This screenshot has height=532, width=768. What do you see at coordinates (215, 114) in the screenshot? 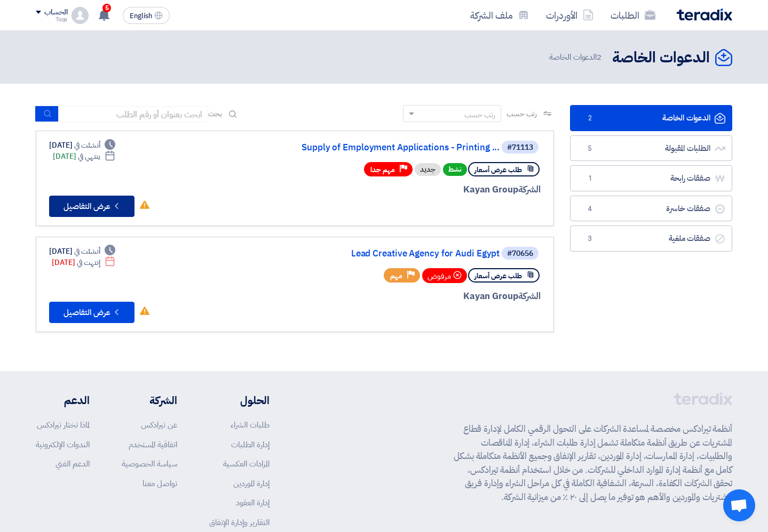
I see `span: بحث` at bounding box center [215, 114].